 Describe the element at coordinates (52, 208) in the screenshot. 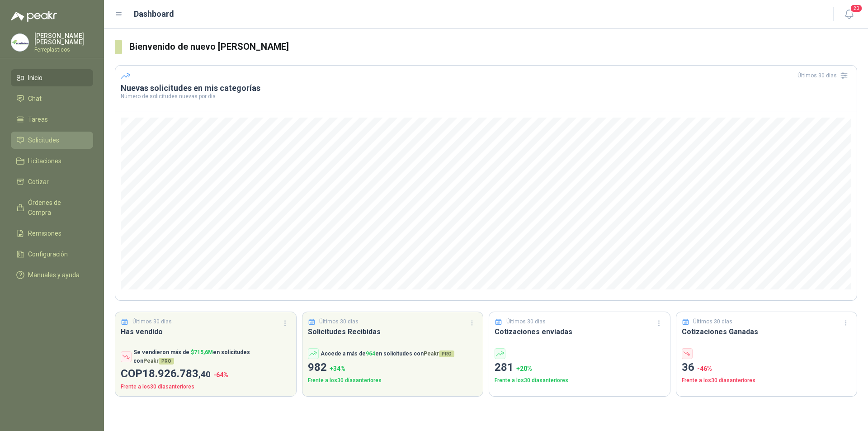

I see `a: Órdenes de Compra` at that location.